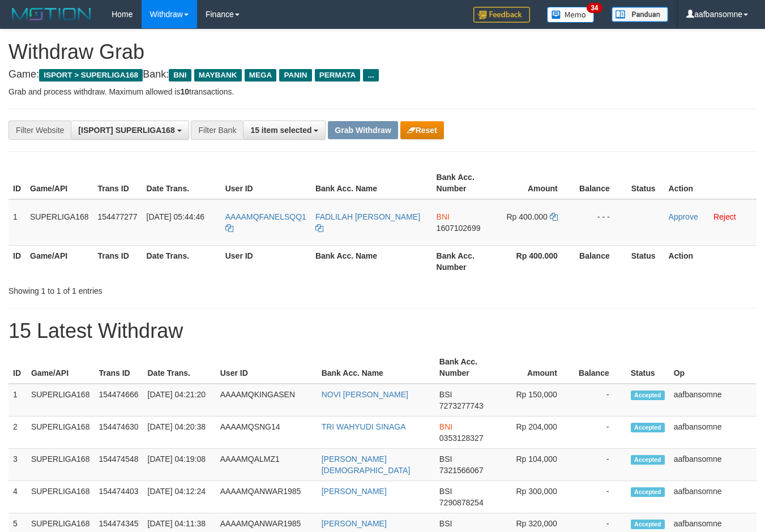  I want to click on span: Copy 1607102699 to clipboard, so click(459, 228).